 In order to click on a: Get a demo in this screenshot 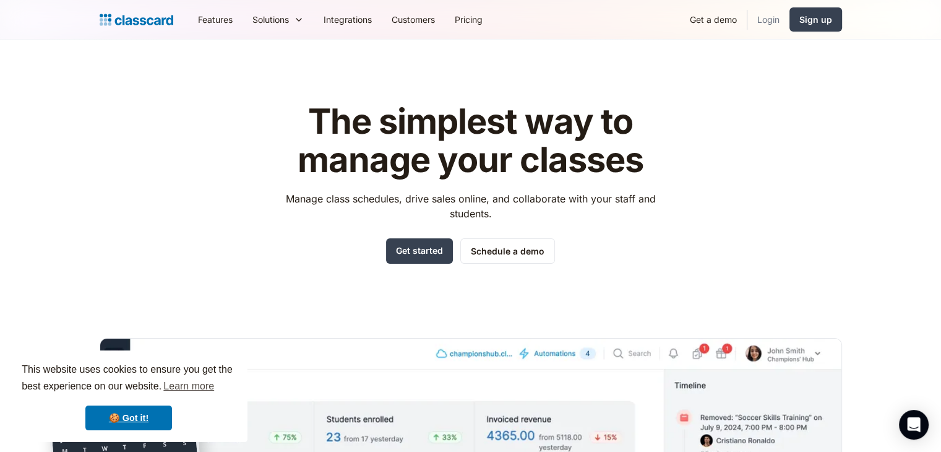, I will do `click(713, 19)`.